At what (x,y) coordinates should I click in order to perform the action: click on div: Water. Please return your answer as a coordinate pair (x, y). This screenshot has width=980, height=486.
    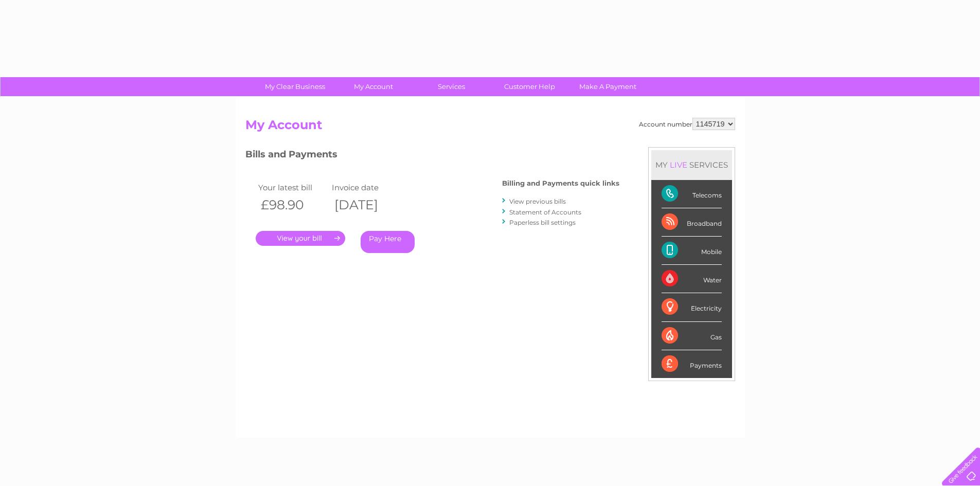
    Looking at the image, I should click on (692, 279).